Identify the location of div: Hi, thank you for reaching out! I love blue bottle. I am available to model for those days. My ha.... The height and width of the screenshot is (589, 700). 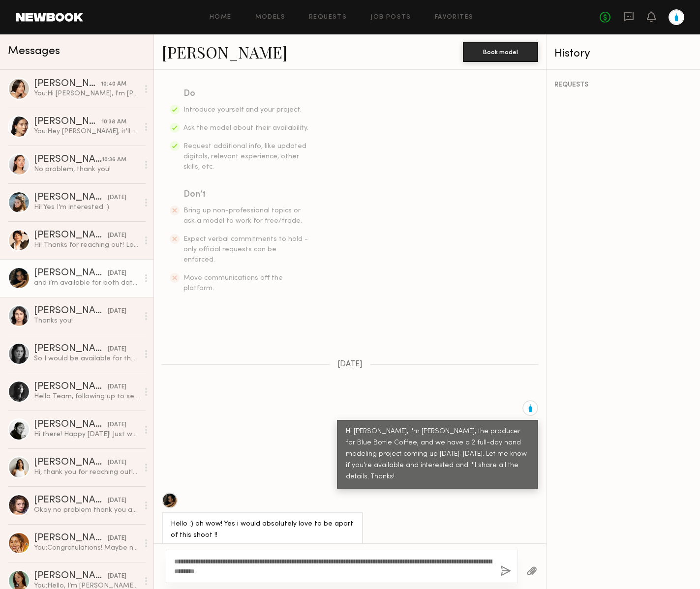
(86, 472).